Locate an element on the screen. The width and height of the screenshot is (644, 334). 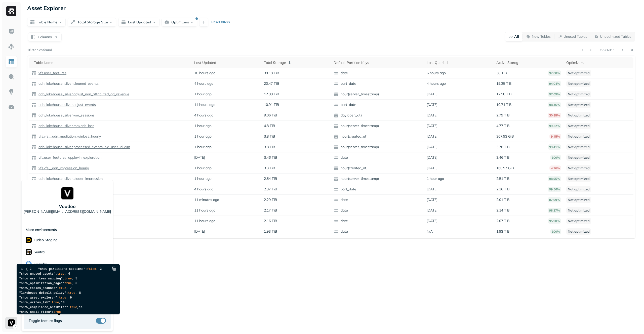
img: Singular is located at coordinates (29, 264).